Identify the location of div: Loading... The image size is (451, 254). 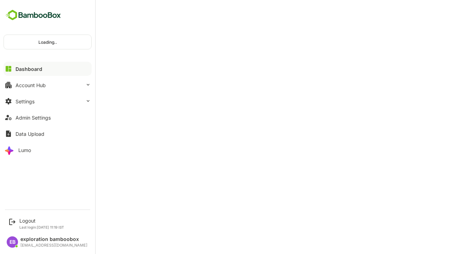
(48, 42).